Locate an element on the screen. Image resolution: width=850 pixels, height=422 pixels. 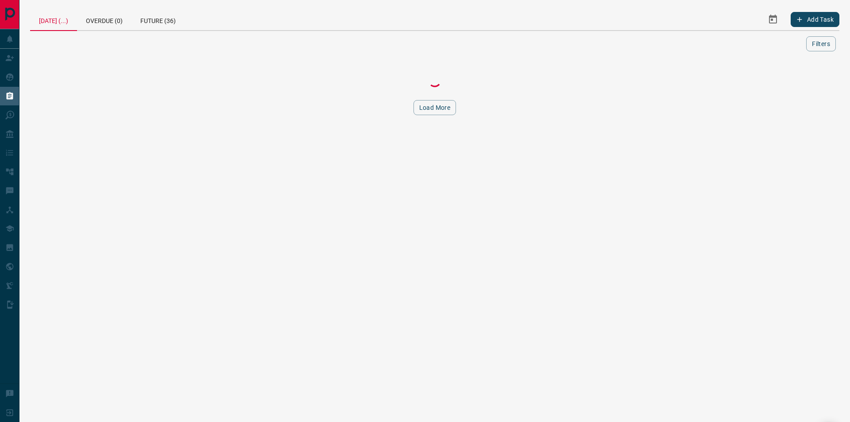
button: Add Task is located at coordinates (815, 19).